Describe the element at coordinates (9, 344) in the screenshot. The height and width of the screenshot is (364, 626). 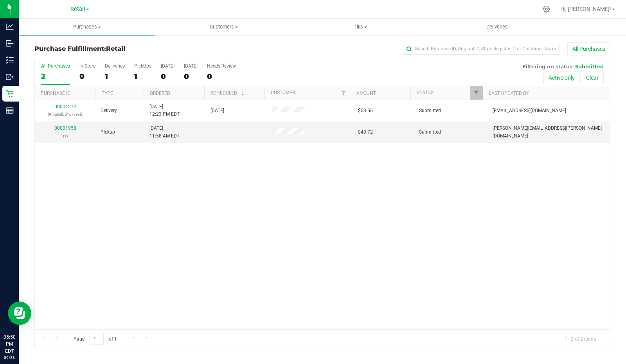
I see `p: 05:50 PM EDT` at that location.